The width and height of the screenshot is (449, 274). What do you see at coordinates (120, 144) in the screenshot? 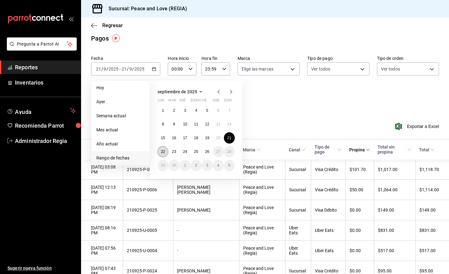
I see `span: Año actual` at bounding box center [120, 144].